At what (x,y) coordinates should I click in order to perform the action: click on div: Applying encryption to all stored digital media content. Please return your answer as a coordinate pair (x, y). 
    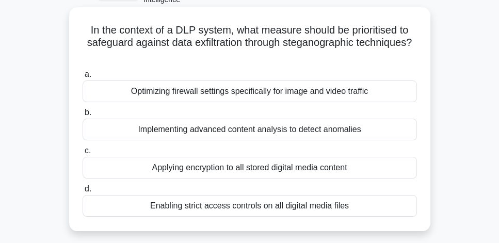
    Looking at the image, I should click on (250, 168).